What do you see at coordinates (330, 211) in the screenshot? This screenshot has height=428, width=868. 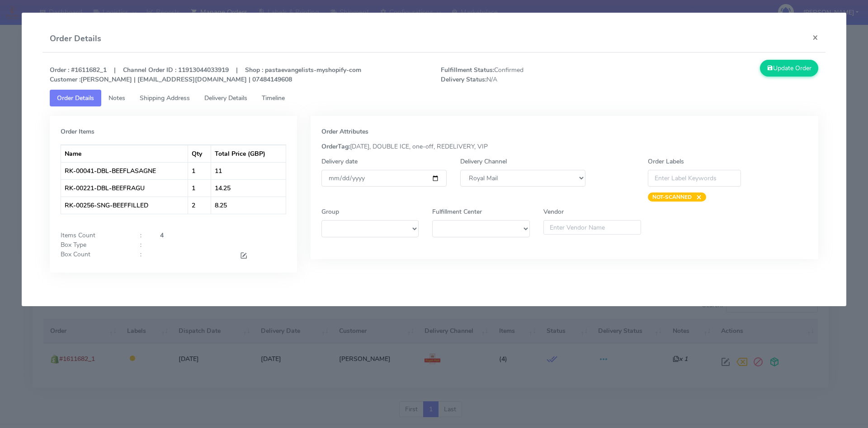 I see `label: Group` at bounding box center [330, 211].